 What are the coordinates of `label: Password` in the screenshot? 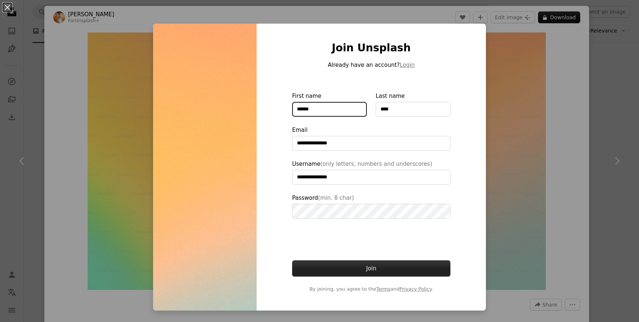 It's located at (371, 206).